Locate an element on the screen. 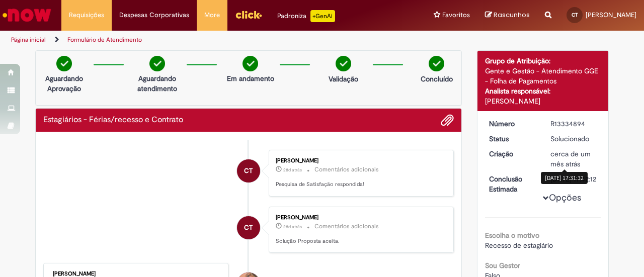  span: Rascunhos is located at coordinates (512, 15).